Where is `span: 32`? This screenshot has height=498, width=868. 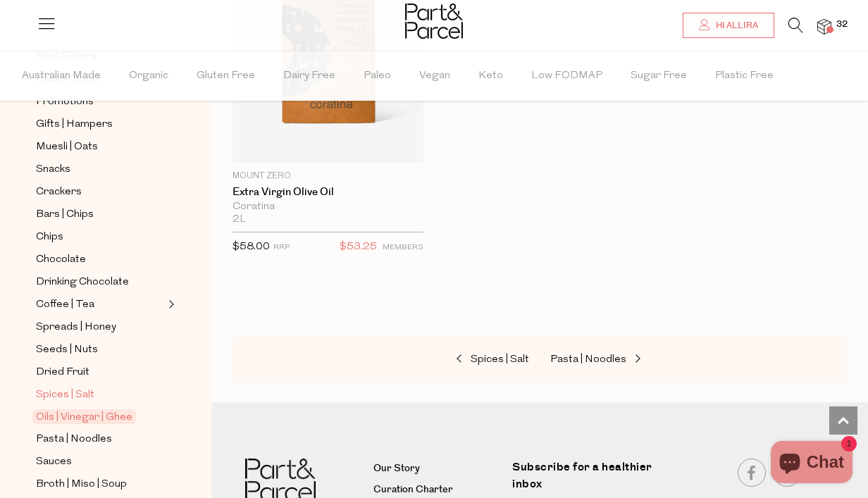 span: 32 is located at coordinates (842, 25).